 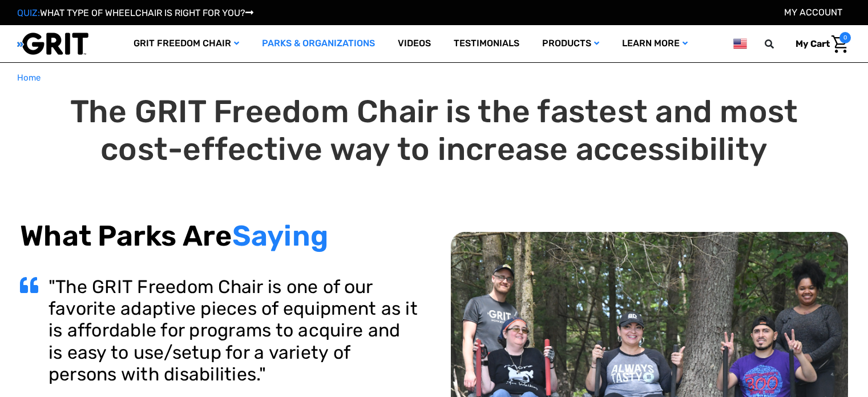 I want to click on nav: Breadcrumb, so click(x=434, y=78).